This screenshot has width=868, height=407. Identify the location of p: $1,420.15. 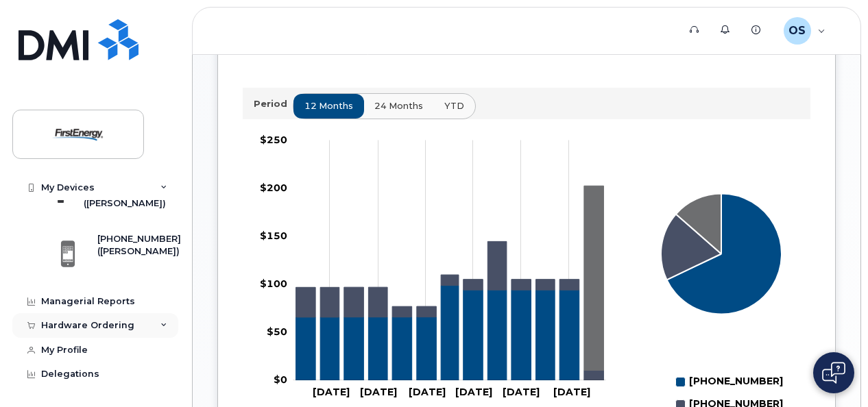
(527, 42).